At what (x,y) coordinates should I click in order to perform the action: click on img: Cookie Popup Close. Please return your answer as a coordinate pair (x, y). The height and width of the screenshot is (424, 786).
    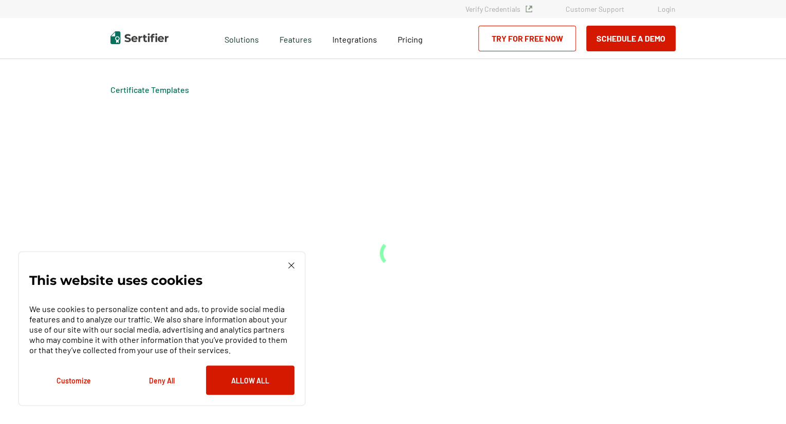
    Looking at the image, I should click on (291, 266).